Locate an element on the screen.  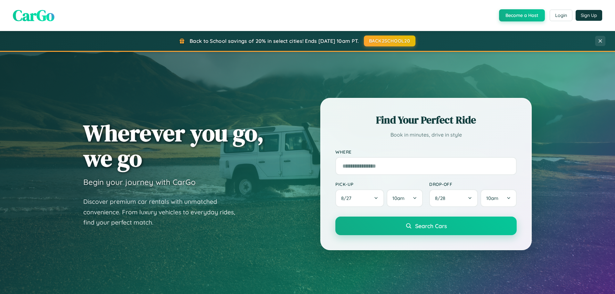
span: Search Cars is located at coordinates (431, 226).